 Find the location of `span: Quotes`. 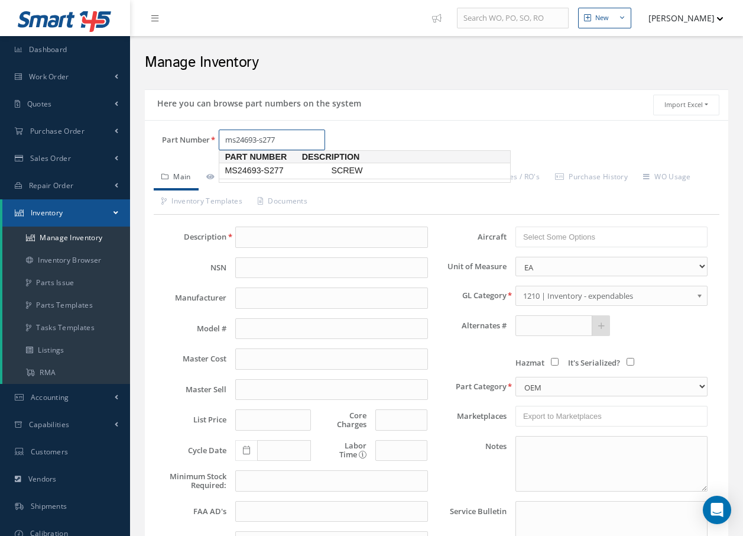

span: Quotes is located at coordinates (40, 103).